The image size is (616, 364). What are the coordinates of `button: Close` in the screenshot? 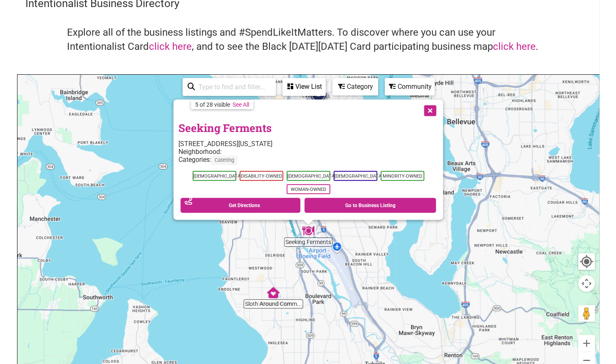 It's located at (429, 110).